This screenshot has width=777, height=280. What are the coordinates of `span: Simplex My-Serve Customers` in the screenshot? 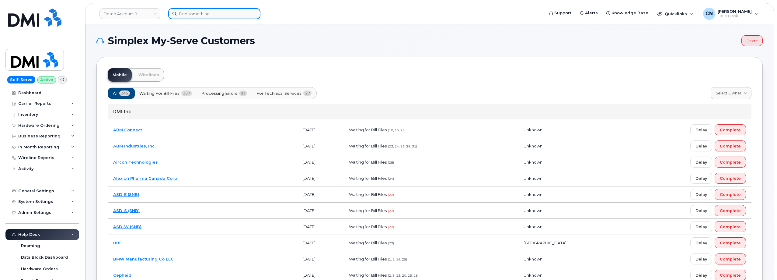 It's located at (181, 41).